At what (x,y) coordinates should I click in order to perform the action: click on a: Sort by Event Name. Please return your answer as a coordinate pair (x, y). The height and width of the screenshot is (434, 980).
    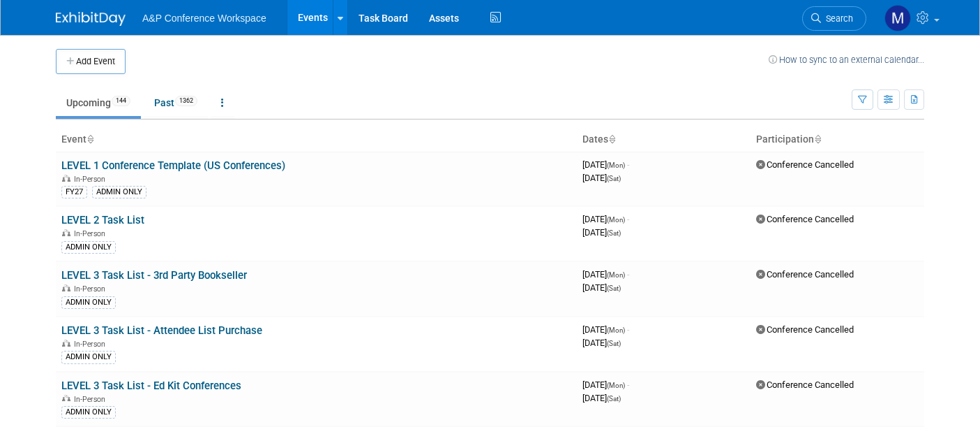
    Looking at the image, I should click on (90, 139).